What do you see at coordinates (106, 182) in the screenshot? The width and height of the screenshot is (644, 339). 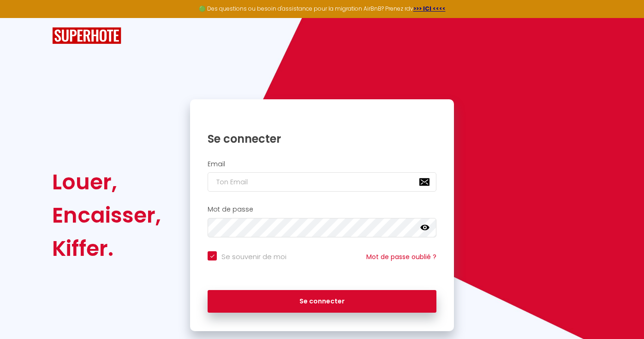 I see `div: Louer,` at bounding box center [106, 182].